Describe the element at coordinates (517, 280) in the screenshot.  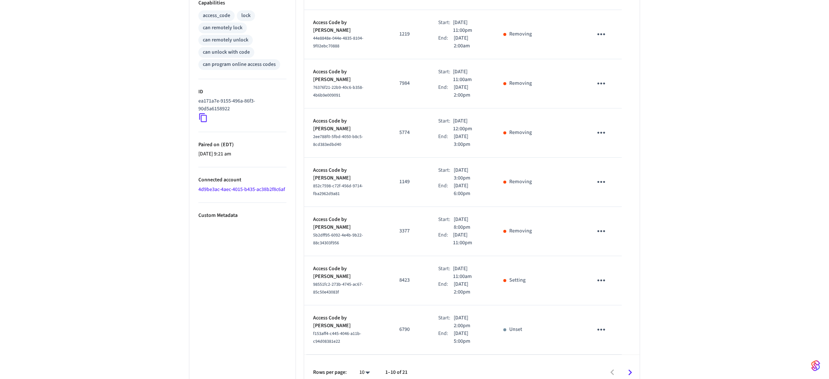
I see `p: Setting` at that location.